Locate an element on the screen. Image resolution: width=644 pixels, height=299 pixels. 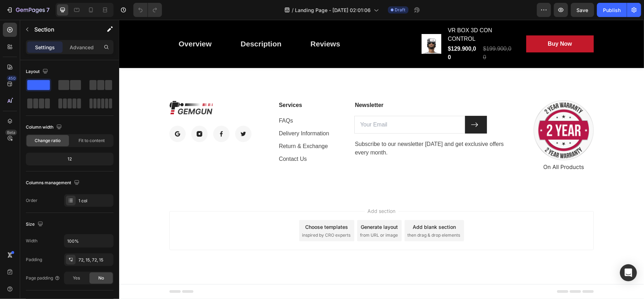
p: Settings is located at coordinates (45, 47).